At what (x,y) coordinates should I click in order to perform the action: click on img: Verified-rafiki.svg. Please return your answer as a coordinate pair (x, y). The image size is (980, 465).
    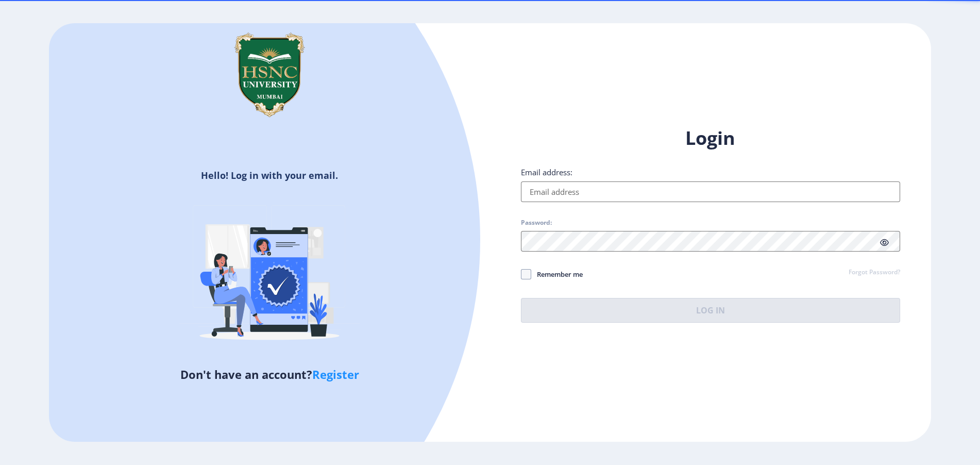
    Looking at the image, I should click on (270, 275).